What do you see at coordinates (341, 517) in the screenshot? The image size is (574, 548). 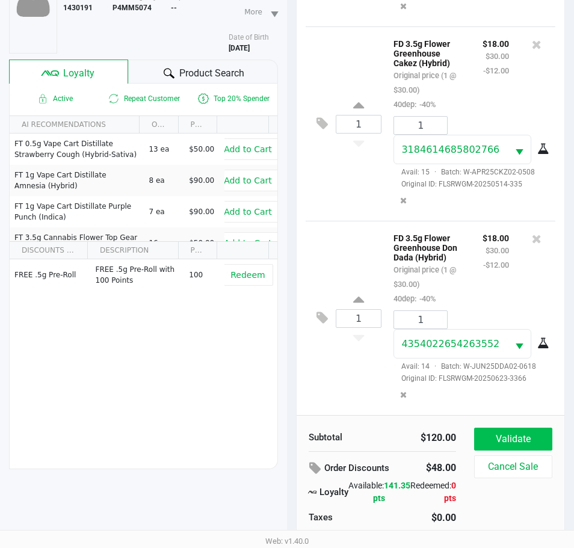 I see `div: Taxes` at bounding box center [341, 517].